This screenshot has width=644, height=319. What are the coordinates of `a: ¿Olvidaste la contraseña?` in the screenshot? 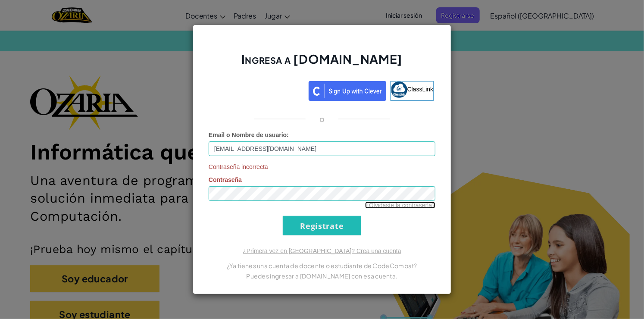 It's located at (400, 205).